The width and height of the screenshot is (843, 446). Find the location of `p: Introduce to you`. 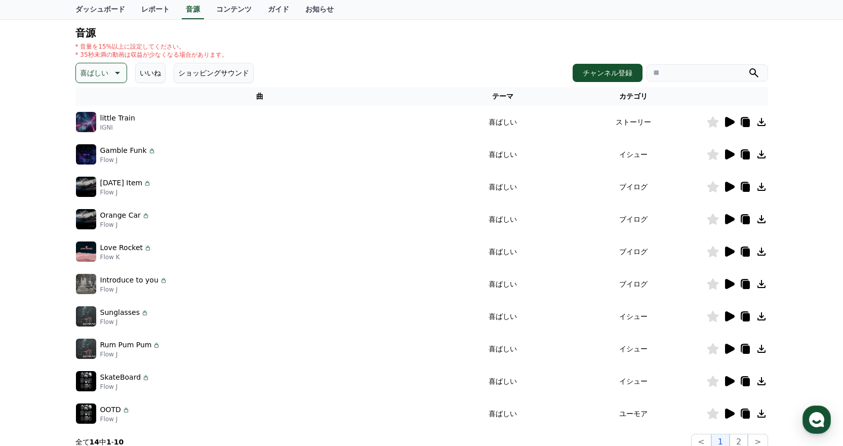

p: Introduce to you is located at coordinates (129, 280).